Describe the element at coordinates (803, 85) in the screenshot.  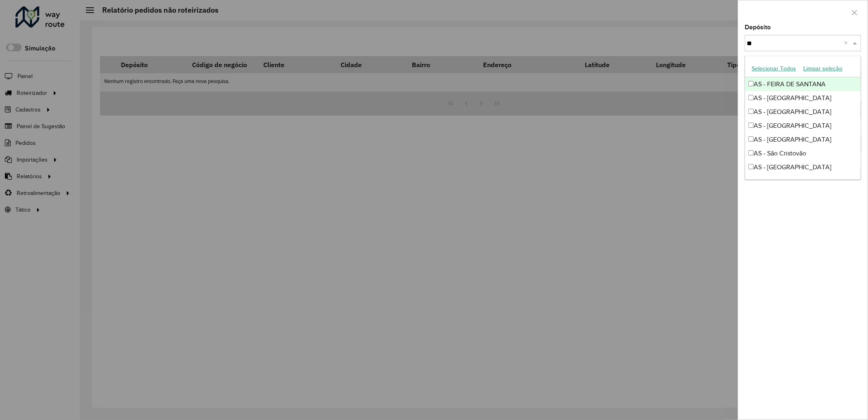
I see `div: AS - FEIRA DE SANTANA` at that location.